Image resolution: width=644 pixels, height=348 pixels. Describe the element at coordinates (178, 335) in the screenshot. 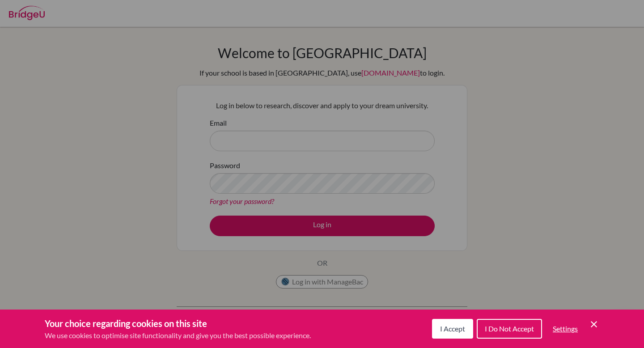

I see `p: We use cookies to optimise site functionality and give you the best possible experience.` at that location.